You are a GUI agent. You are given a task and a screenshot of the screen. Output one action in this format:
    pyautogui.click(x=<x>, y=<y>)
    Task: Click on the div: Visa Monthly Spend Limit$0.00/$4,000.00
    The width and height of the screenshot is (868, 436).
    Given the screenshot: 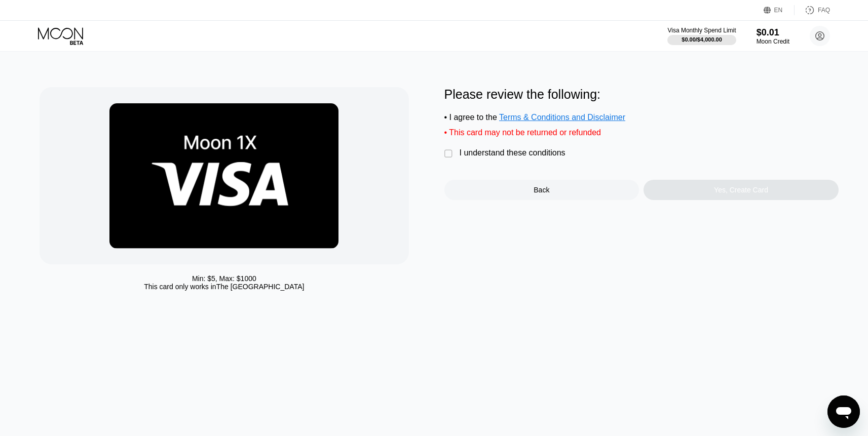 What is the action you would take?
    pyautogui.click(x=701, y=36)
    